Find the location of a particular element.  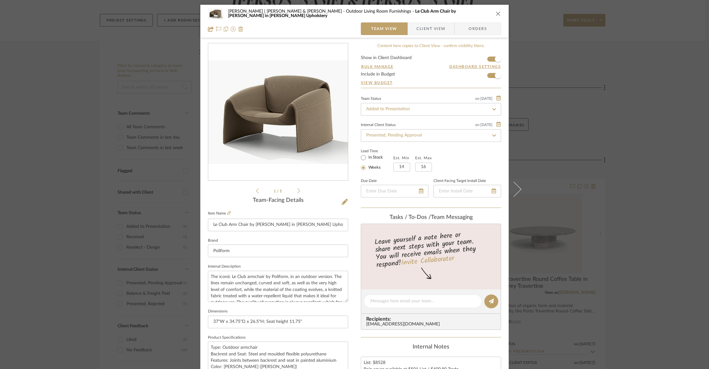

label: Internal Description is located at coordinates (224, 266).